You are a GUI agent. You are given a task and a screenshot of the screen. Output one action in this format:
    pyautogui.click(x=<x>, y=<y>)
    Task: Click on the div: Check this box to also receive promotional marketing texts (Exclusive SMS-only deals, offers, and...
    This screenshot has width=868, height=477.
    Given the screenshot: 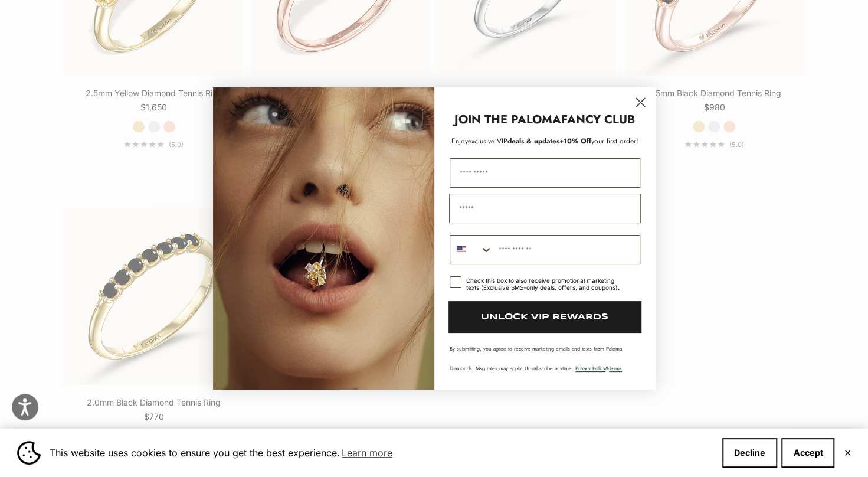 What is the action you would take?
    pyautogui.click(x=546, y=284)
    